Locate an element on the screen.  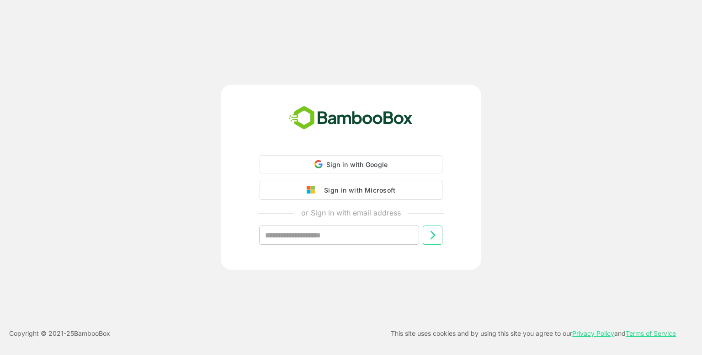
div: Sign in with Google is located at coordinates (351, 164).